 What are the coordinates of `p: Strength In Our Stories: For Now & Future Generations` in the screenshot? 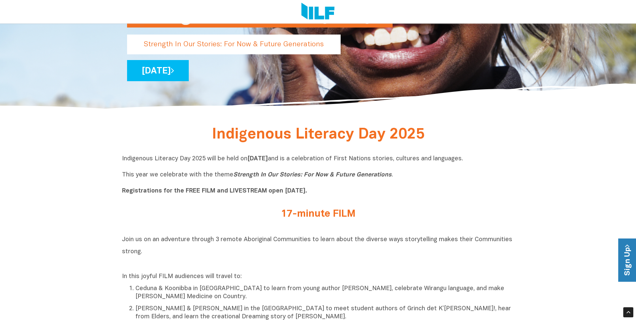 It's located at (234, 44).